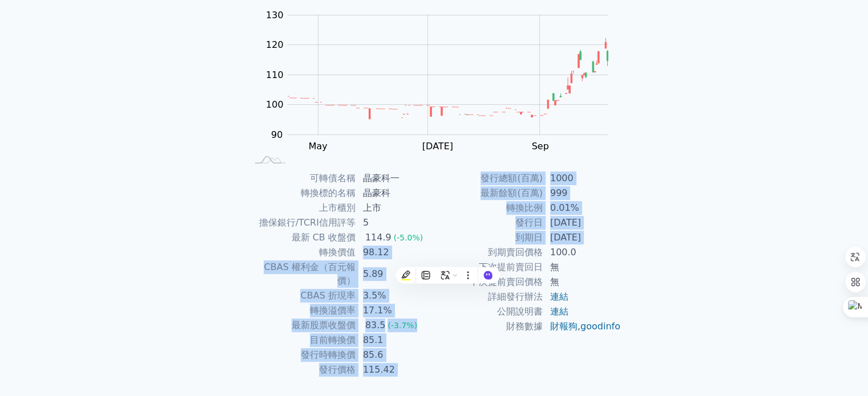 This screenshot has width=868, height=396. Describe the element at coordinates (488, 208) in the screenshot. I see `td: 轉換比例` at that location.